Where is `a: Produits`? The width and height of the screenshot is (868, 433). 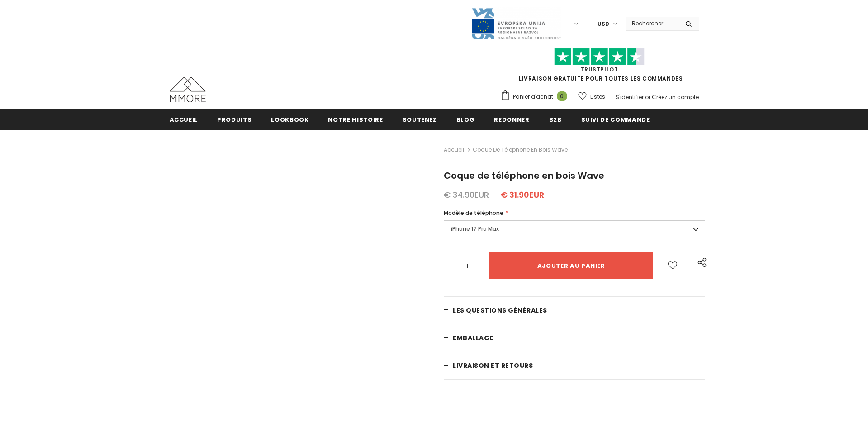
a: Produits is located at coordinates (234, 119).